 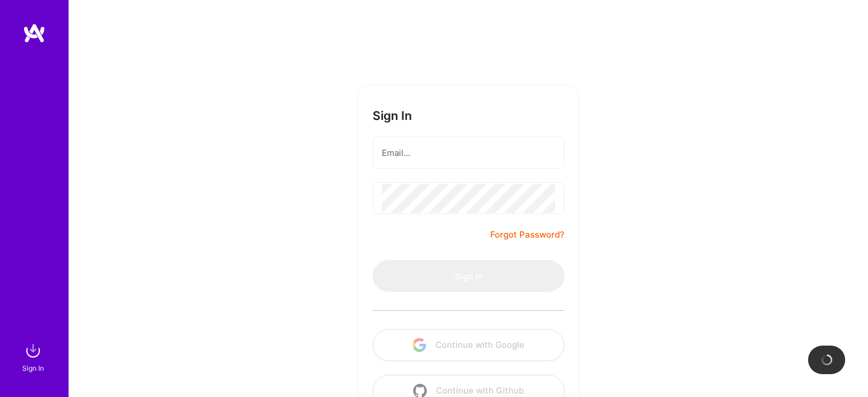 I want to click on img: logo, so click(x=34, y=33).